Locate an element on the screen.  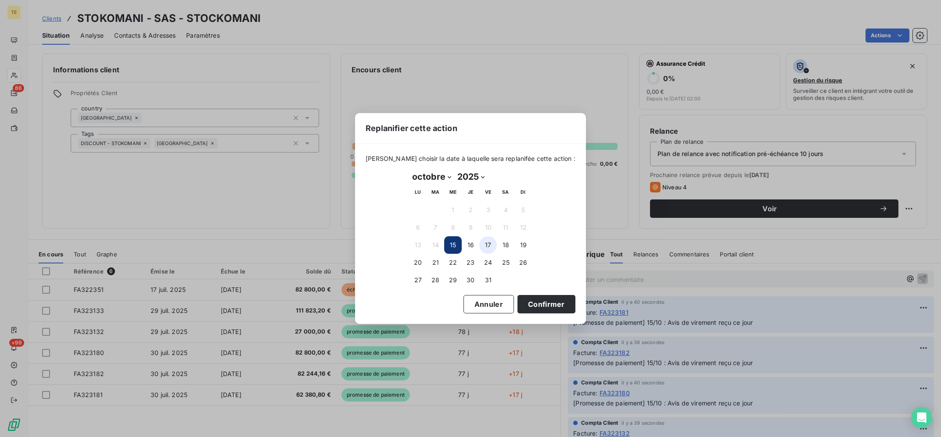
th: lundi is located at coordinates (418, 193).